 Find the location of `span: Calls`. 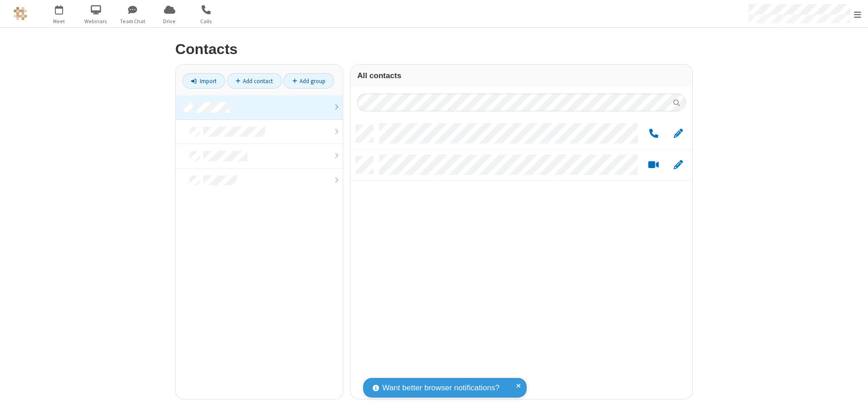

span: Calls is located at coordinates (206, 21).